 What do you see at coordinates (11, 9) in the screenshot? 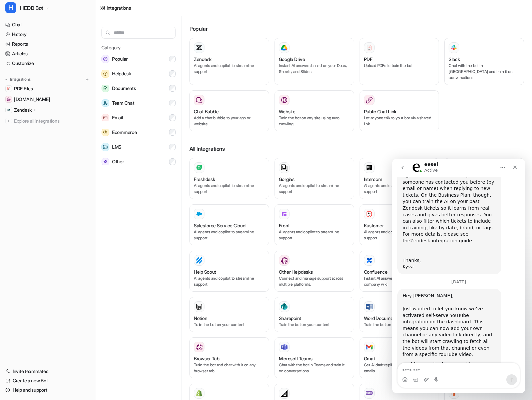
I see `button: go back` at bounding box center [11, 9].